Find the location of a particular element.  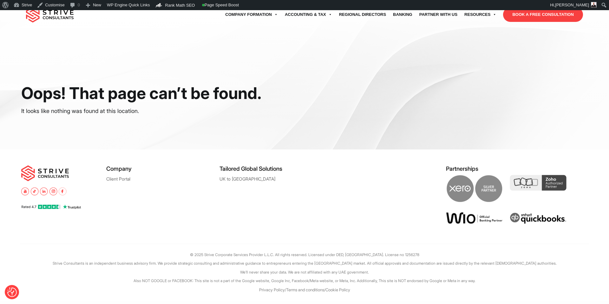

button: Consent Preferences is located at coordinates (12, 292).